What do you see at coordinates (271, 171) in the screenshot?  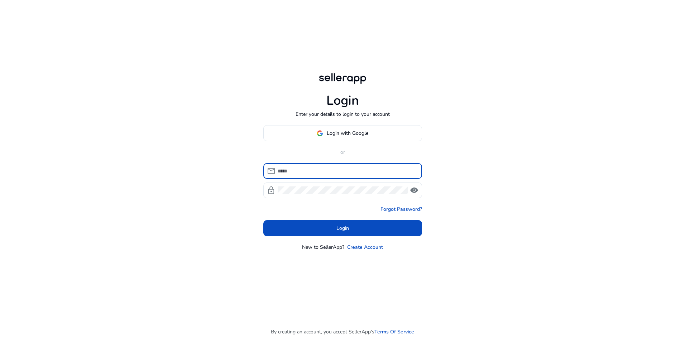 I see `span: mail` at bounding box center [271, 171].